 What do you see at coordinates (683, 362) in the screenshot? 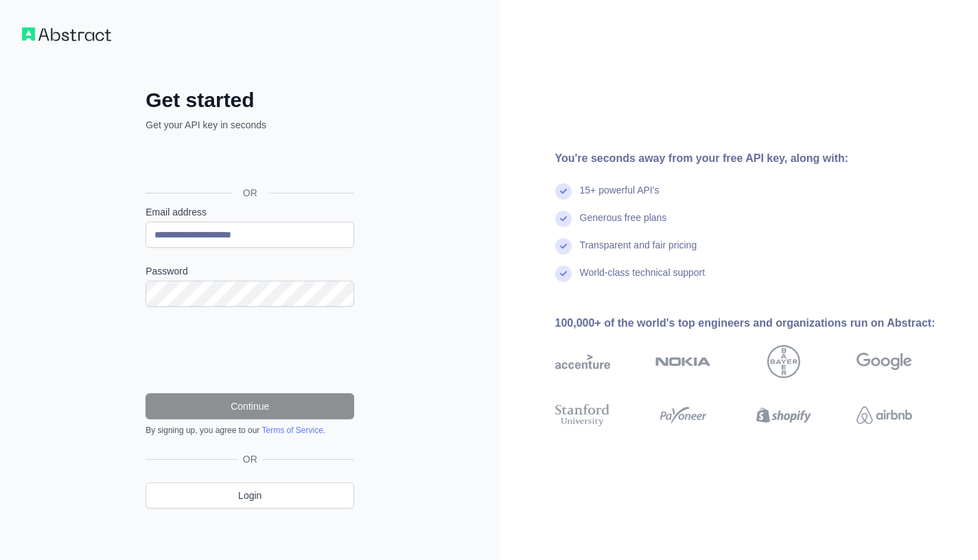
I see `img: nokia` at bounding box center [683, 362].